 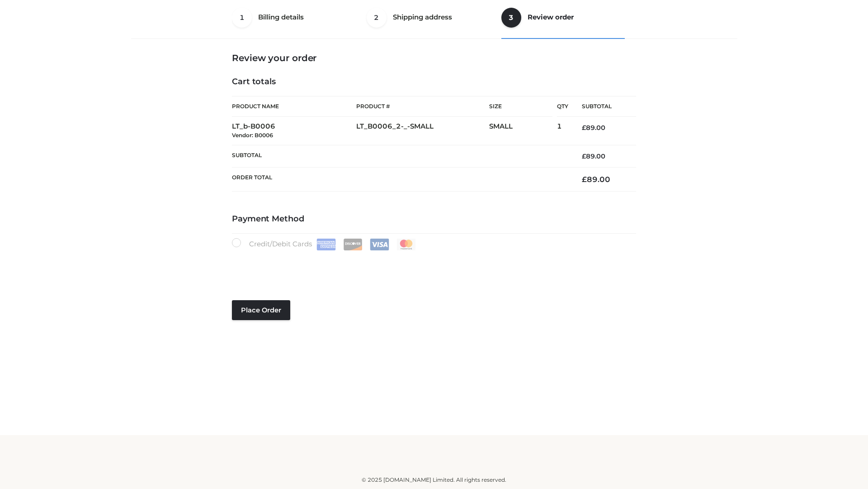 What do you see at coordinates (294, 130) in the screenshot?
I see `td: LT_b-B0006` at bounding box center [294, 130].